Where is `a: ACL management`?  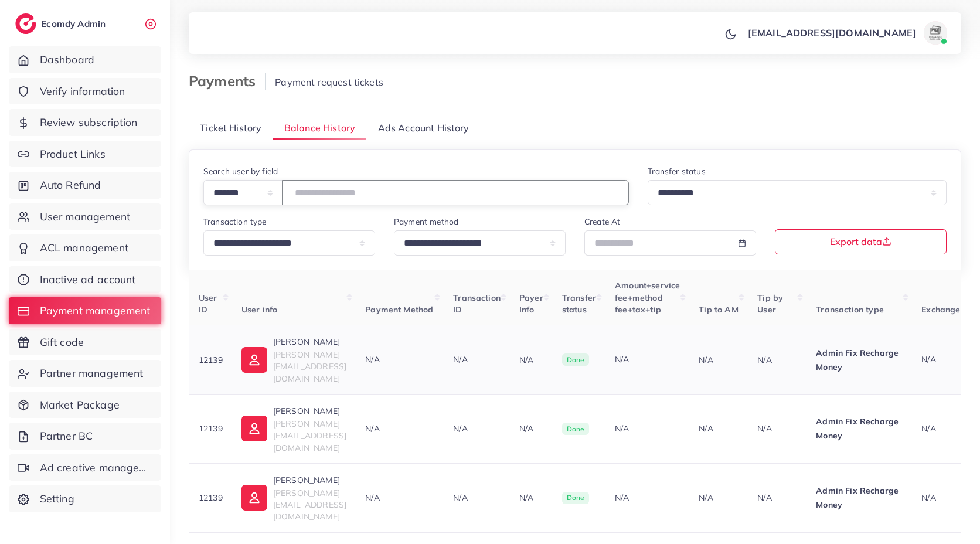
a: ACL management is located at coordinates (85, 248).